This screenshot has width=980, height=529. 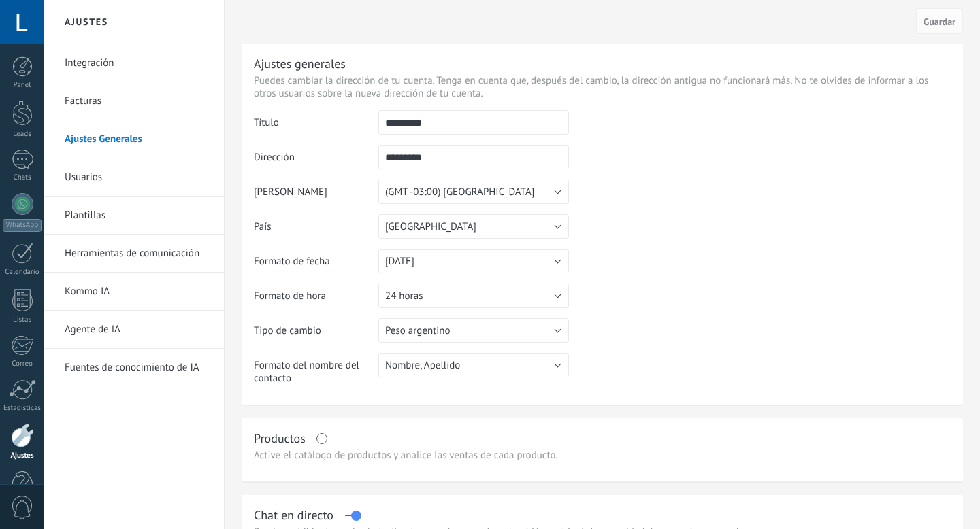 I want to click on li: Usuarios, so click(x=134, y=178).